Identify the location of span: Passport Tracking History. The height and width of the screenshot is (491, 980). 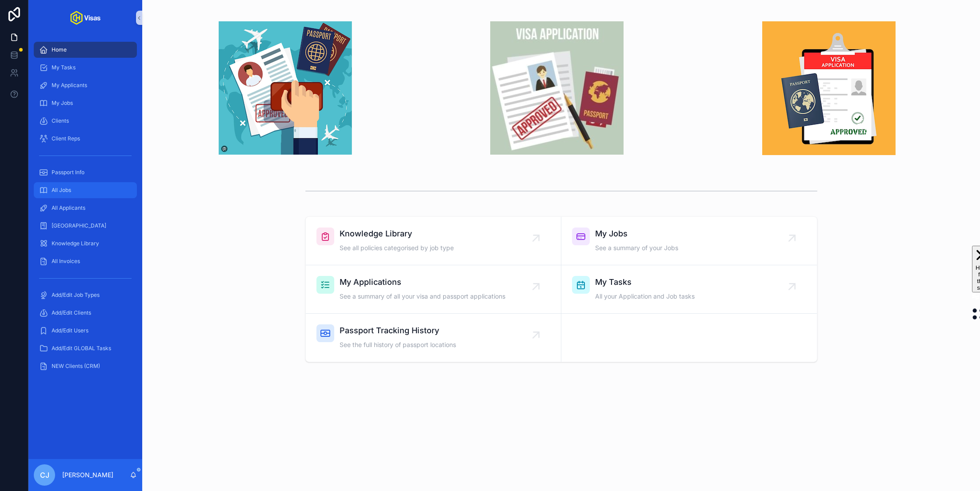
(398, 331).